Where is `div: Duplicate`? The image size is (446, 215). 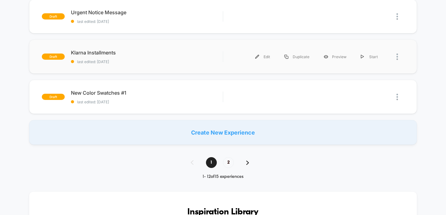
div: Duplicate is located at coordinates (297, 57).